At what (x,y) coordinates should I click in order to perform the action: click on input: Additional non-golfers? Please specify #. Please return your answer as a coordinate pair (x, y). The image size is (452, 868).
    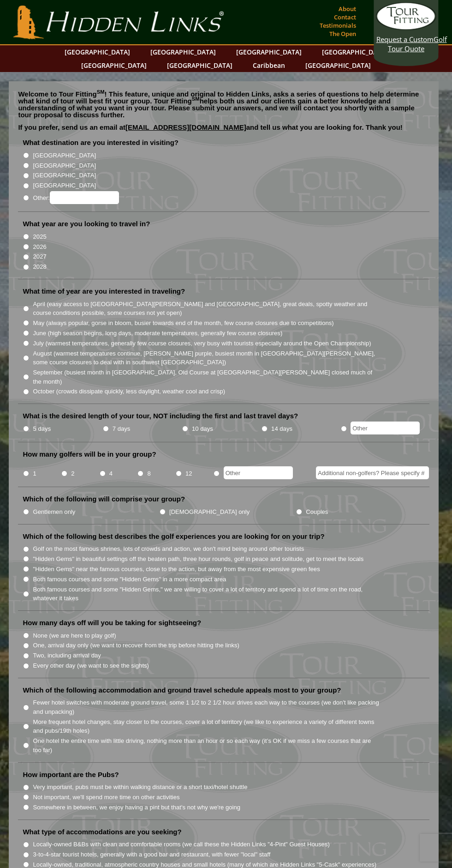
    Looking at the image, I should click on (372, 473).